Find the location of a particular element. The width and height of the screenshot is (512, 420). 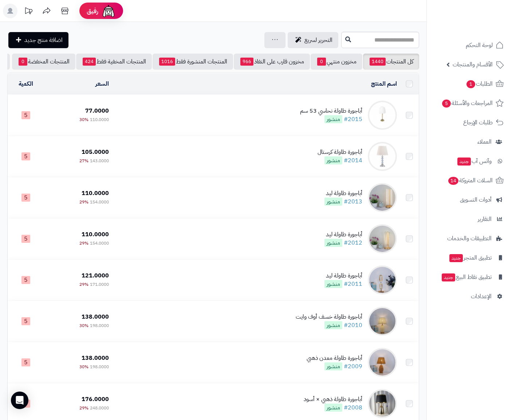

span: العملاء is located at coordinates (484, 142).